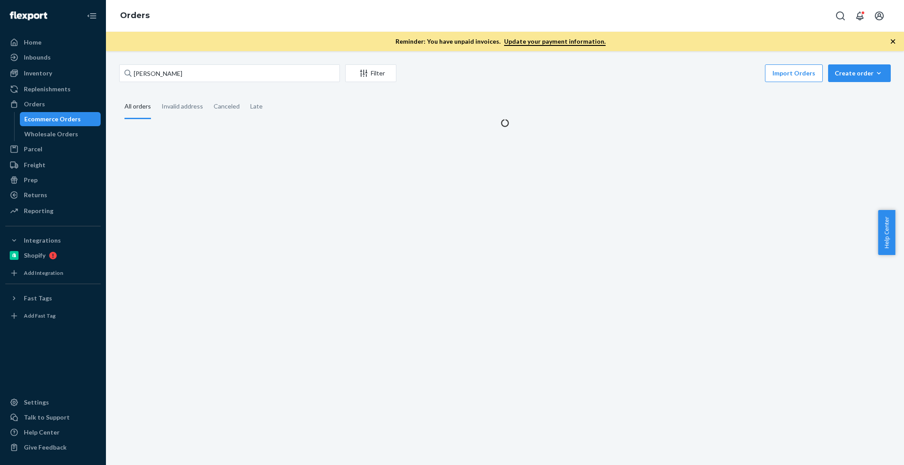  I want to click on div: Ecommerce Orders, so click(53, 119).